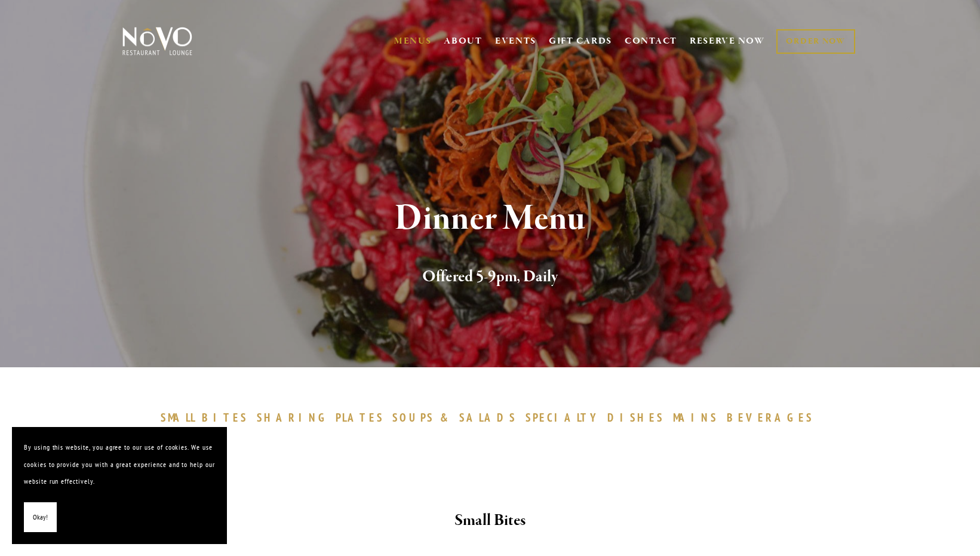 The width and height of the screenshot is (980, 556). What do you see at coordinates (225, 418) in the screenshot?
I see `span: BITES` at bounding box center [225, 418].